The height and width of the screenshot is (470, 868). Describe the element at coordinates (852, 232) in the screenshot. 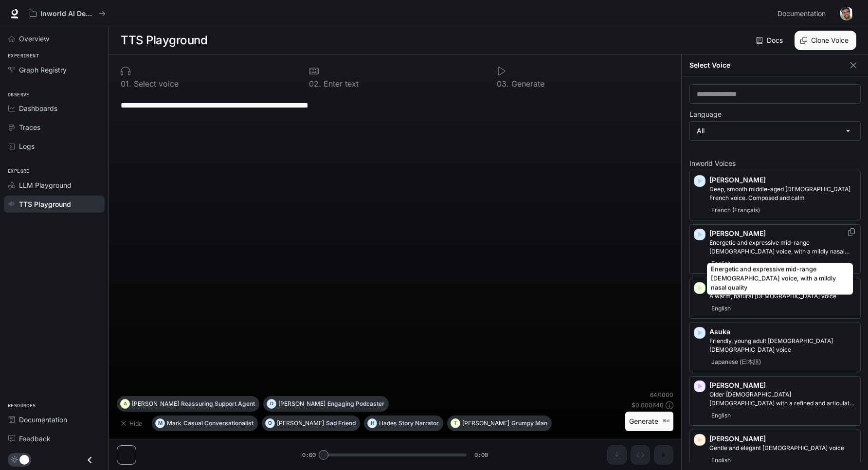

I see `button: Copy Voice ID` at that location.